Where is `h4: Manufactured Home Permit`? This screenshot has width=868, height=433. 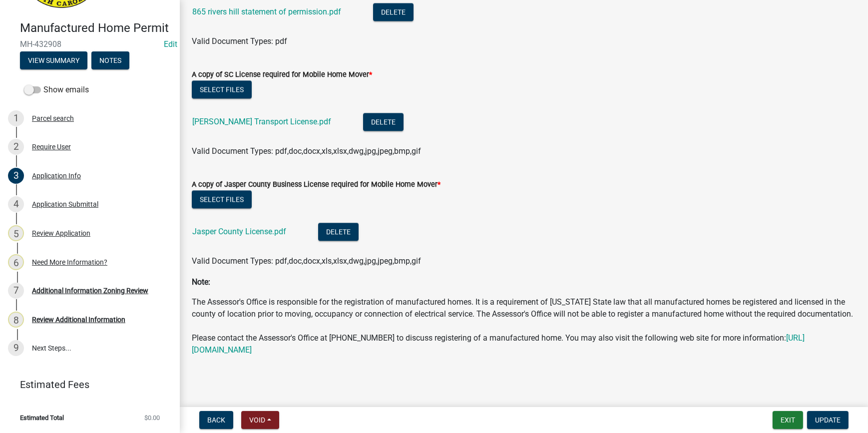 h4: Manufactured Home Permit is located at coordinates (96, 28).